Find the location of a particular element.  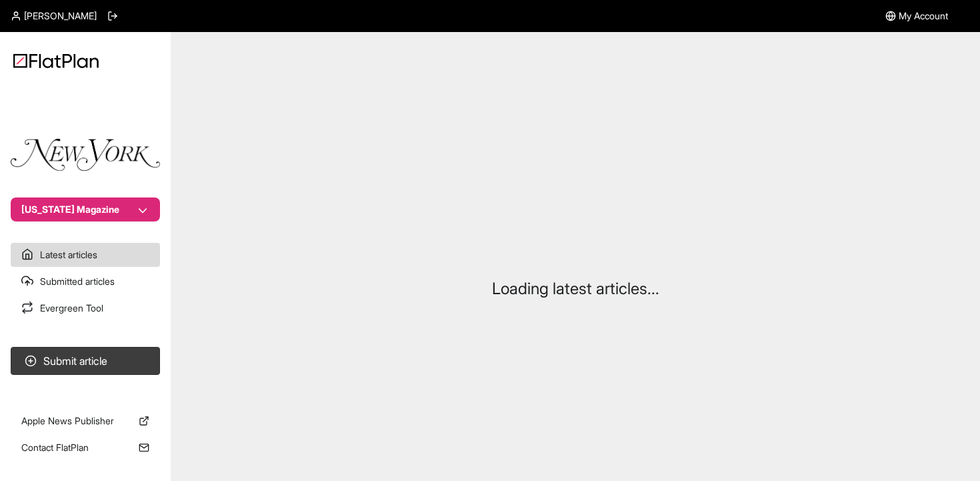

a: Apple News Publisher is located at coordinates (85, 420).